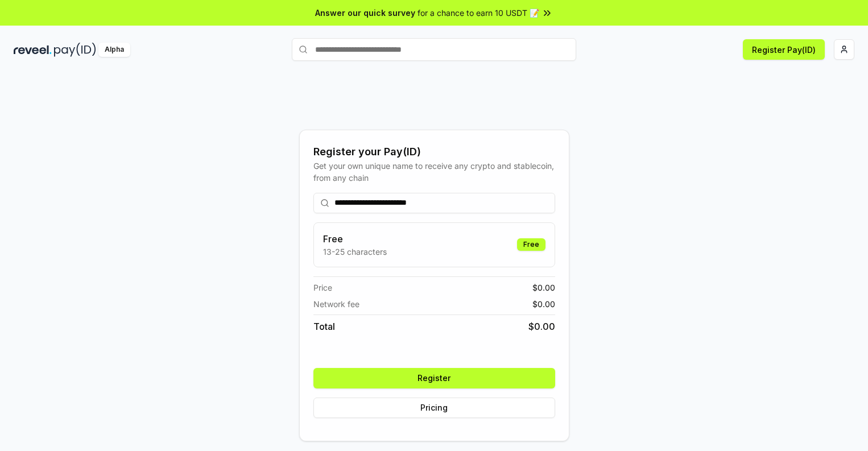 This screenshot has width=868, height=451. Describe the element at coordinates (434, 378) in the screenshot. I see `button: Register` at that location.